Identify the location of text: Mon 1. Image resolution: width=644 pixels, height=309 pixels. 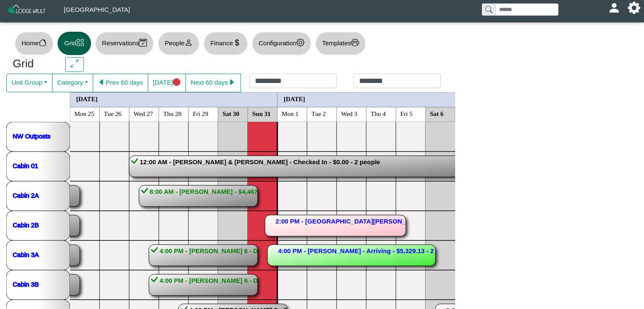
(291, 113).